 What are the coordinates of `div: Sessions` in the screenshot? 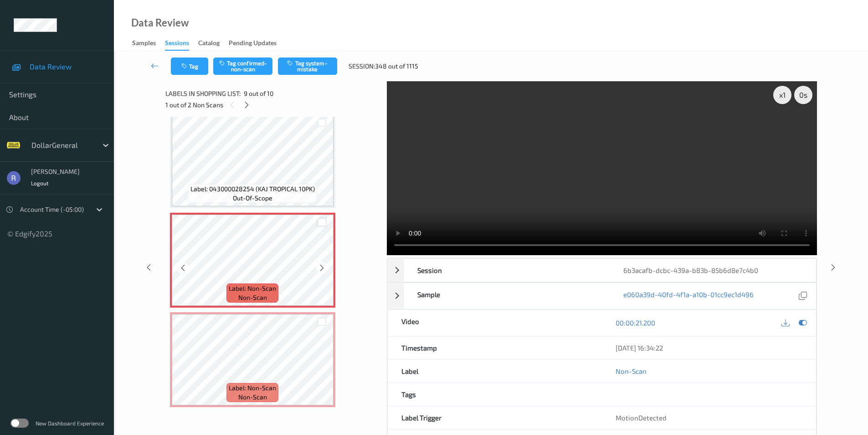 It's located at (177, 44).